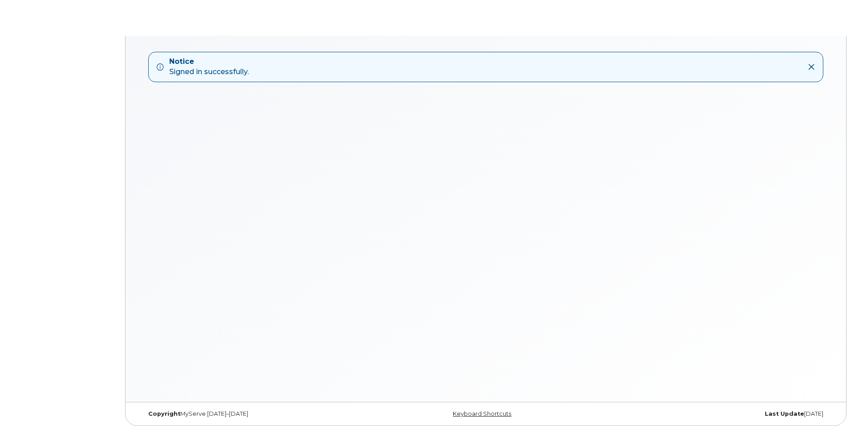  I want to click on a: Keyboard Shortcuts, so click(482, 413).